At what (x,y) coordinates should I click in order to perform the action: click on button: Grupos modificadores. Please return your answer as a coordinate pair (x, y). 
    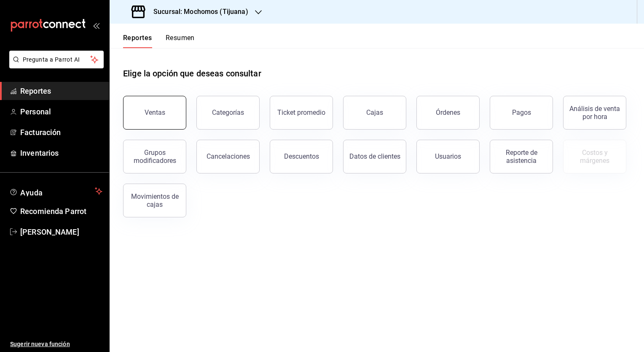
    Looking at the image, I should click on (155, 156).